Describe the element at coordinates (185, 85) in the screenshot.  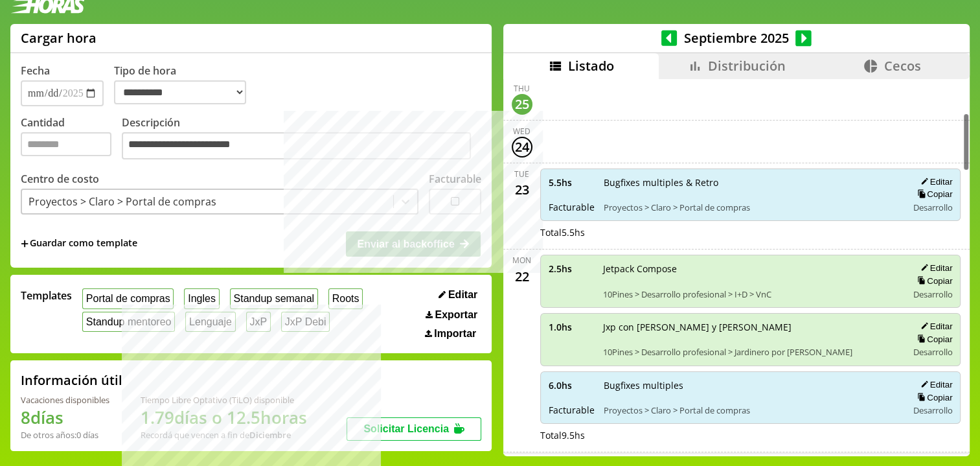
I see `label: Tipo de hora` at that location.